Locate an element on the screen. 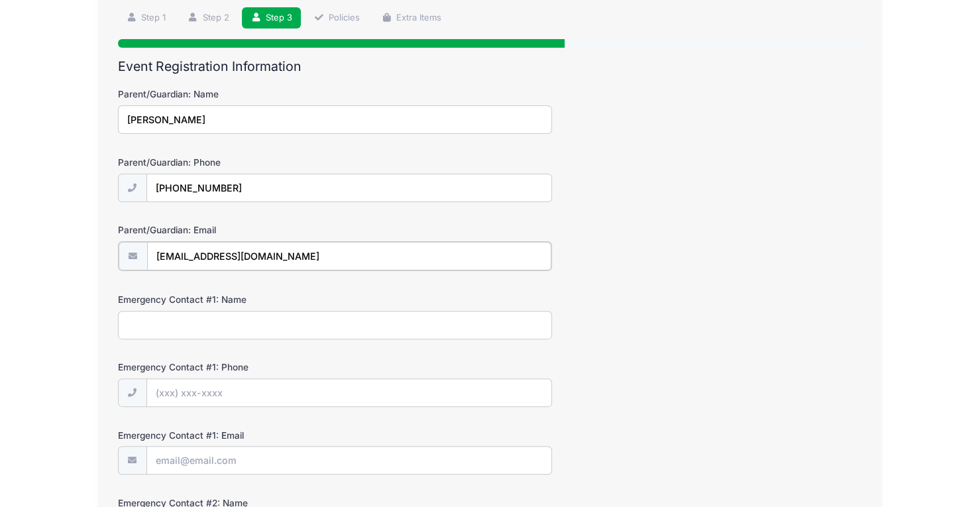 This screenshot has width=980, height=507. label: Parent/Guardian: Phone is located at coordinates (242, 163).